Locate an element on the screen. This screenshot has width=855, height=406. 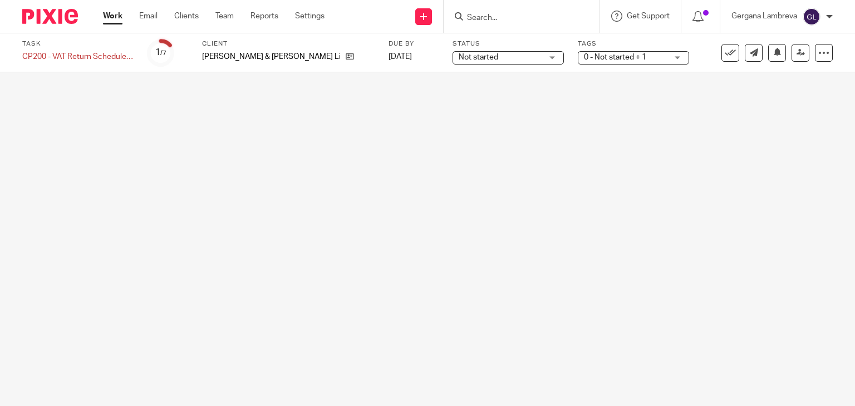
input: Search is located at coordinates (516, 18).